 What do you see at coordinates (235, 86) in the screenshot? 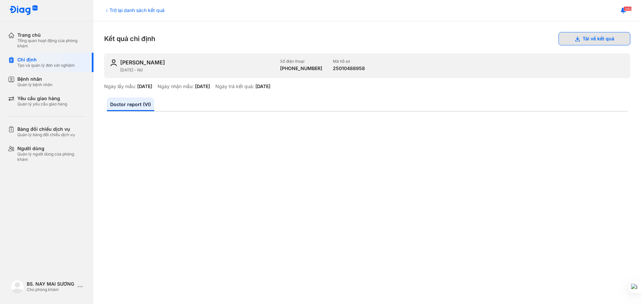
I see `div: Ngày trả kết quả:` at bounding box center [235, 86].